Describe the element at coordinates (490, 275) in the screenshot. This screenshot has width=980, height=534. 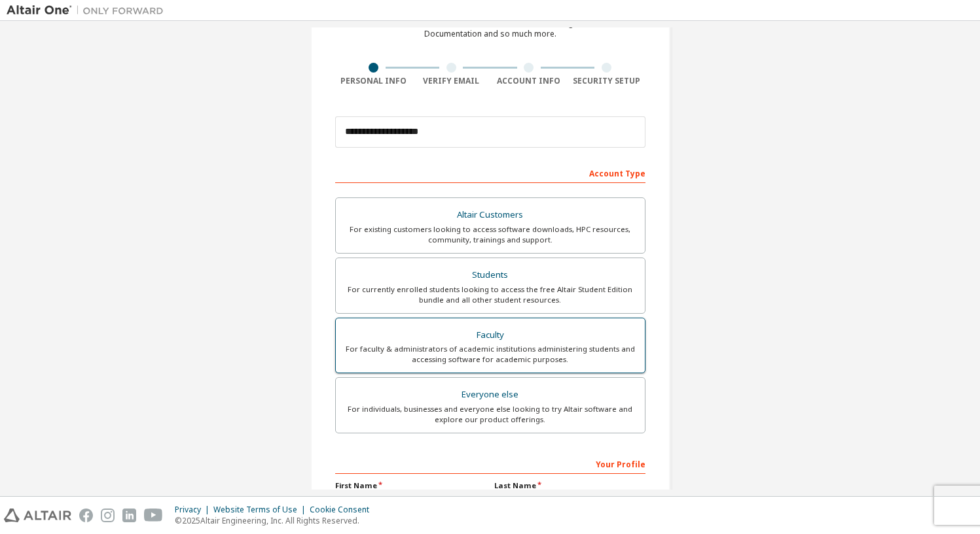
I see `div: Students` at that location.